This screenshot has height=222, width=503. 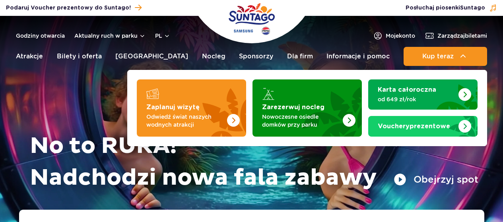 I want to click on strong: prezentowe, so click(x=414, y=126).